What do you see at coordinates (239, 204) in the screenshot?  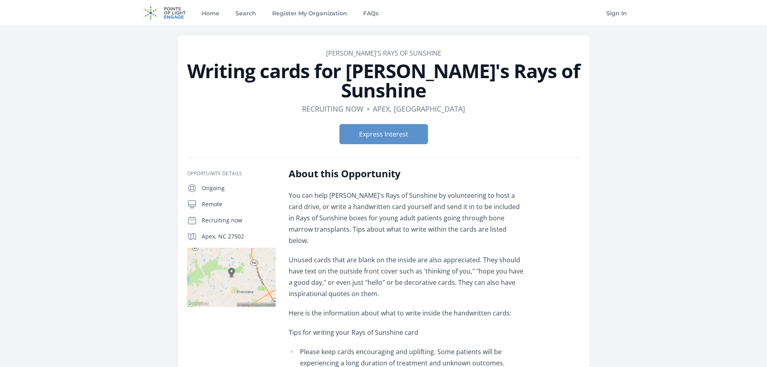 I see `p: Remote` at bounding box center [239, 204].